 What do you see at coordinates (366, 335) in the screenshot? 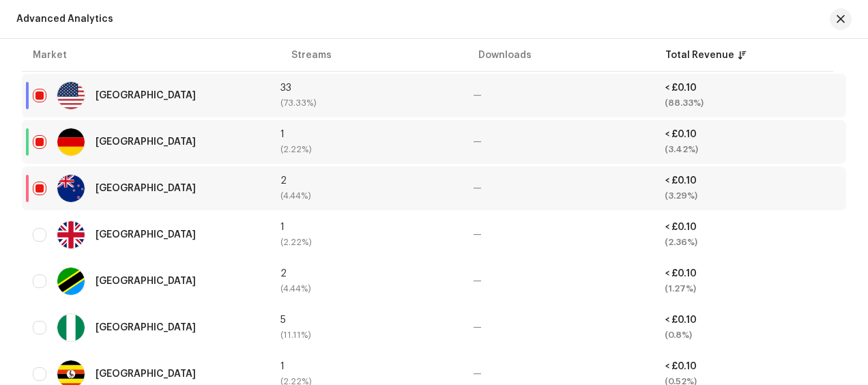
I see `div: (11.11%)` at bounding box center [366, 335].